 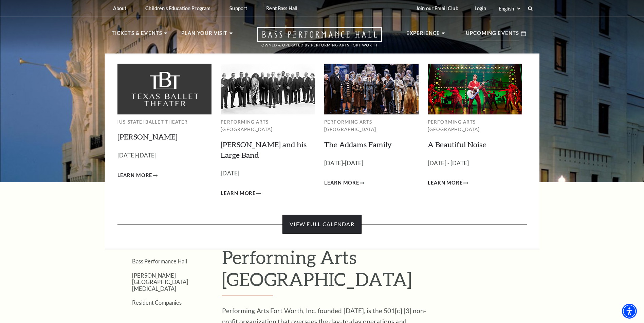 What do you see at coordinates (137, 35) in the screenshot?
I see `p: Tickets & Events` at bounding box center [137, 35].